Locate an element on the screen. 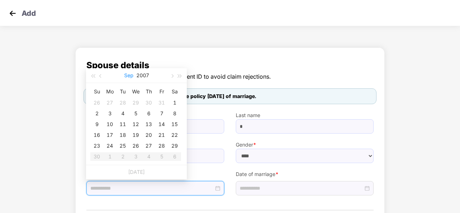  td: 2007-09-08 is located at coordinates (175, 114).